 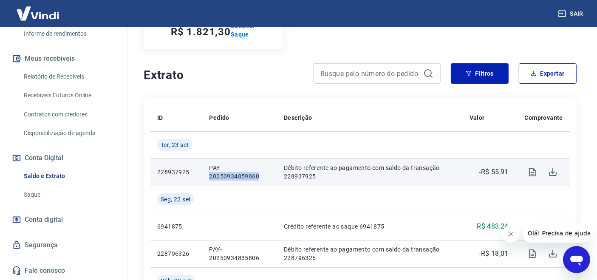 What do you see at coordinates (370, 254) in the screenshot?
I see `p: Débito referente ao pagamento com saldo da transação 228796326` at bounding box center [370, 254].